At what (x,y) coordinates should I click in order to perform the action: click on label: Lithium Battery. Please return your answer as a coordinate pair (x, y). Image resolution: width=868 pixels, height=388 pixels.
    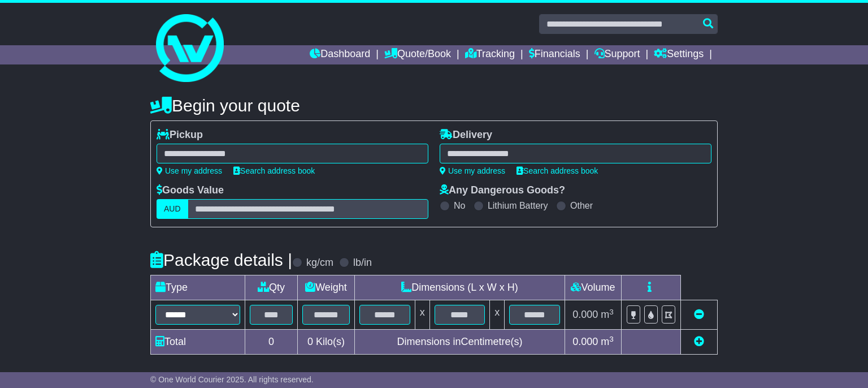
    Looking at the image, I should click on (518, 205).